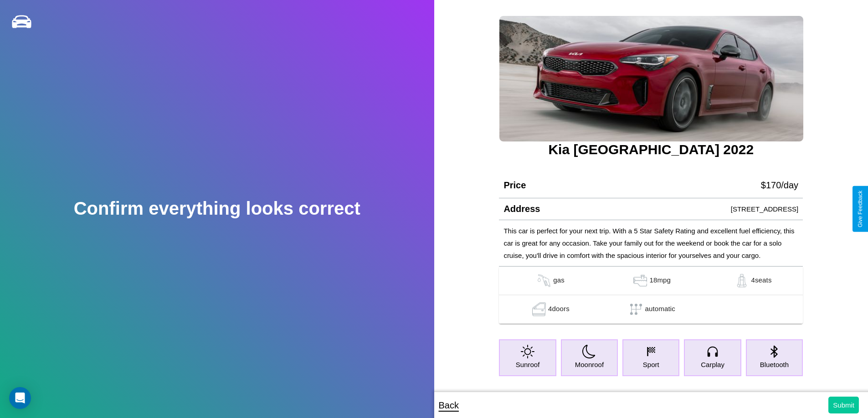  What do you see at coordinates (20, 398) in the screenshot?
I see `div: Open Intercom Messenger` at bounding box center [20, 398].